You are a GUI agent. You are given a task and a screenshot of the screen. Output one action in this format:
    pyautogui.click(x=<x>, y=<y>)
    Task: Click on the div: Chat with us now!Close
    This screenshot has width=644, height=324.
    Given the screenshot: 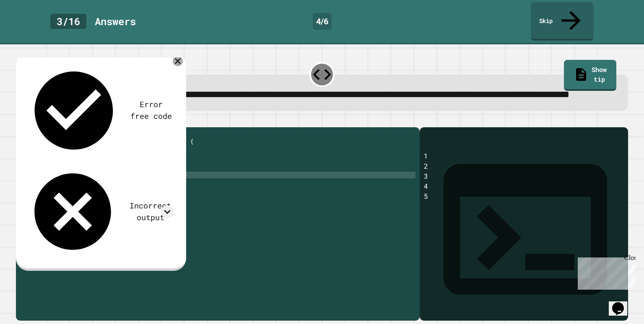 What is the action you would take?
    pyautogui.click(x=31, y=28)
    